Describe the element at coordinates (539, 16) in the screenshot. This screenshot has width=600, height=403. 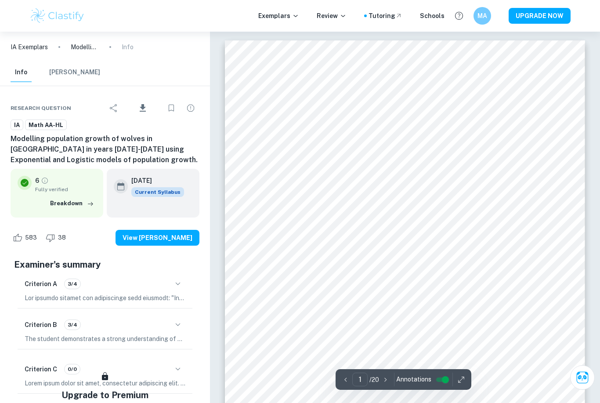
I see `button: UPGRADE NOW` at that location.